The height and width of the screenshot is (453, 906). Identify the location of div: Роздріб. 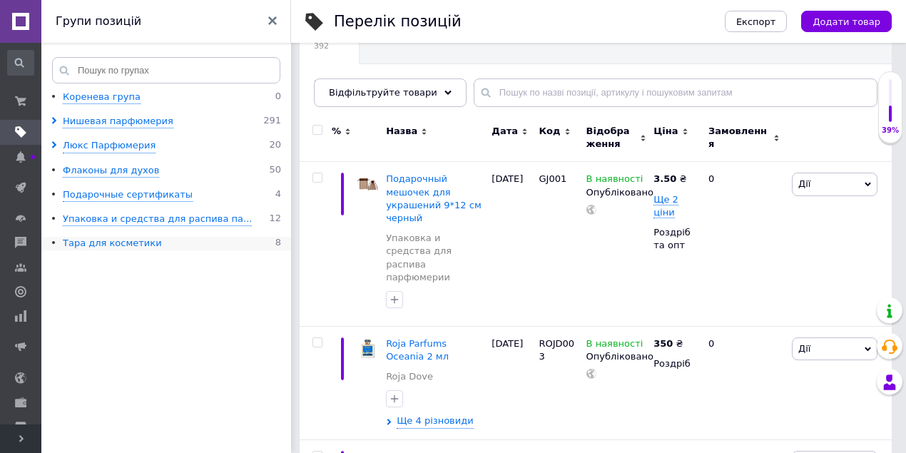
(675, 364).